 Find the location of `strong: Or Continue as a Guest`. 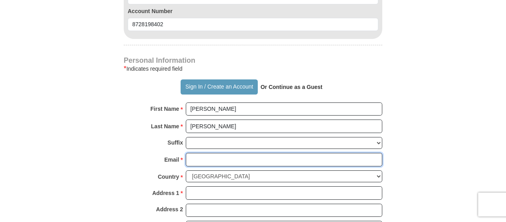

strong: Or Continue as a Guest is located at coordinates (292, 87).